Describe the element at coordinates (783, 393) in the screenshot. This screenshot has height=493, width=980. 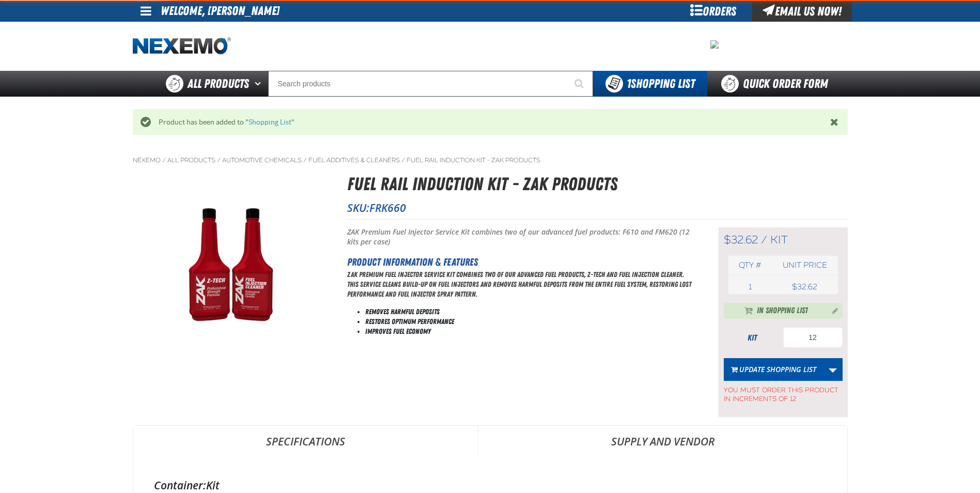
I see `span: You must order this product in increments of 12` at that location.